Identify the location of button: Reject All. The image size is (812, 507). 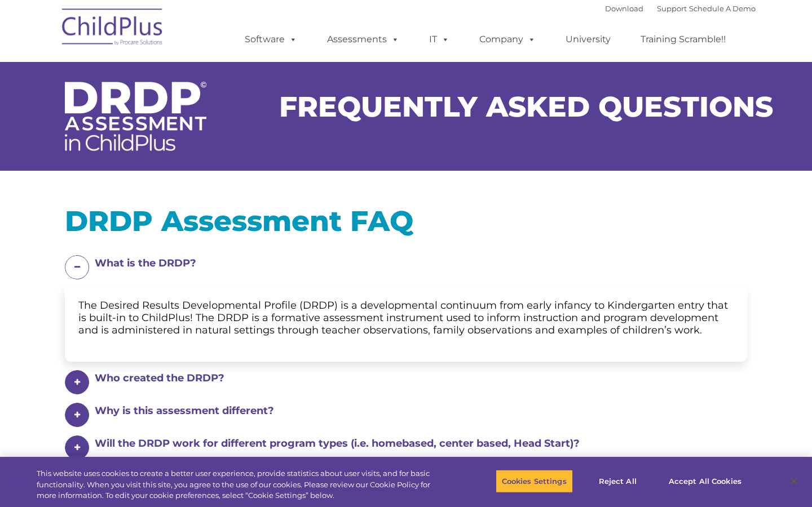
(617, 481).